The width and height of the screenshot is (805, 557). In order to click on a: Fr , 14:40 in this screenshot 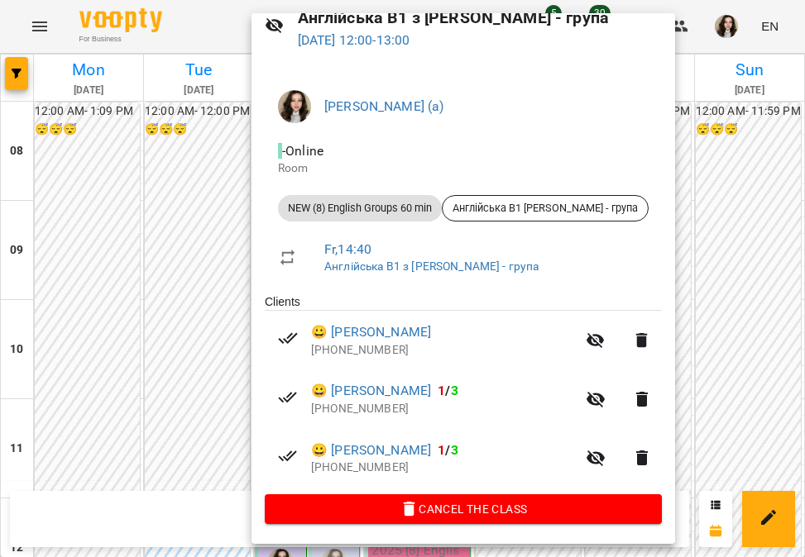, I will do `click(347, 249)`.